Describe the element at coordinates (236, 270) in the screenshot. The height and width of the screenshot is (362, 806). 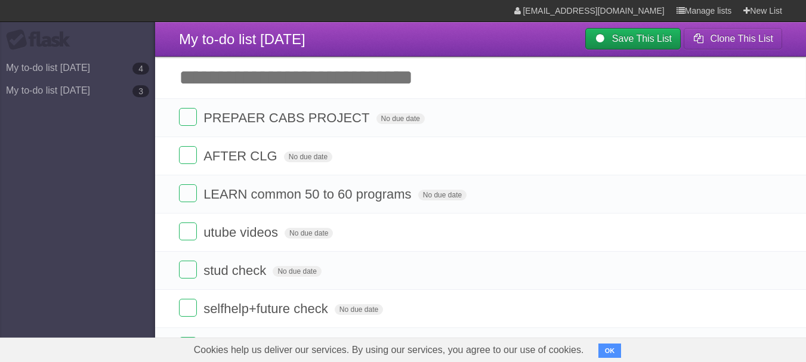
I see `span: stud check` at that location.